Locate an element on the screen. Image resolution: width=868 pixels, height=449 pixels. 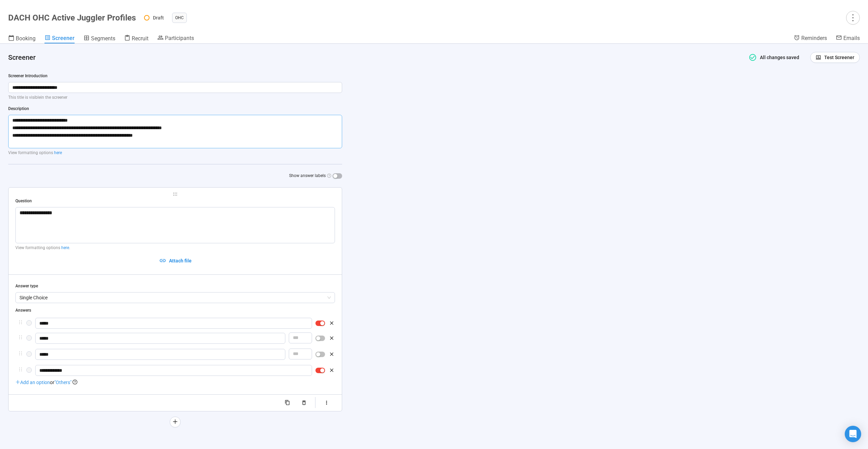
span: Participants is located at coordinates (179, 37).